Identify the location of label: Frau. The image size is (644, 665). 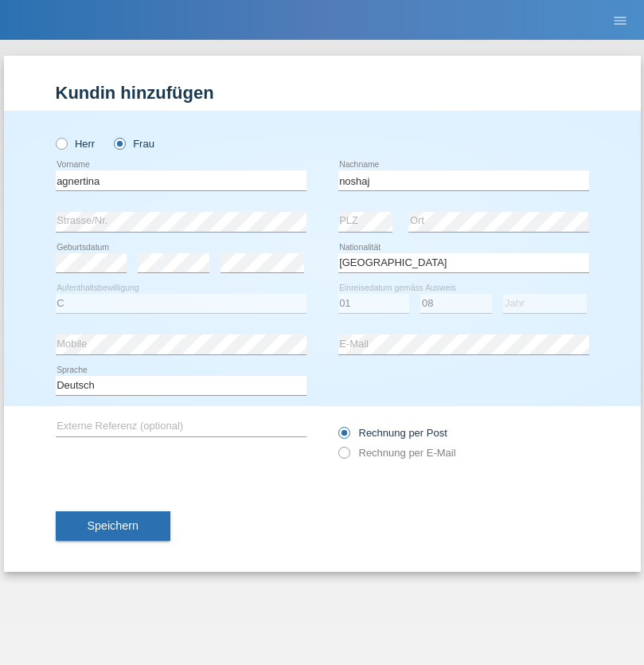
(134, 144).